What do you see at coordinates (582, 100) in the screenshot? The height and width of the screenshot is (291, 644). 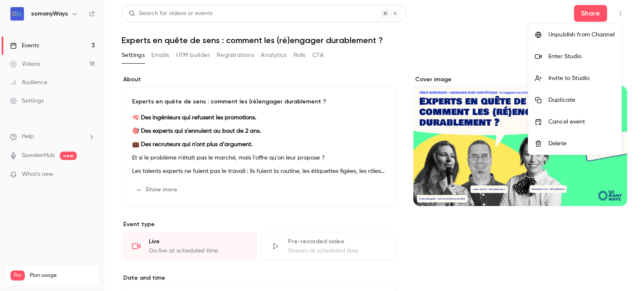 I see `div: Duplicate` at bounding box center [582, 100].